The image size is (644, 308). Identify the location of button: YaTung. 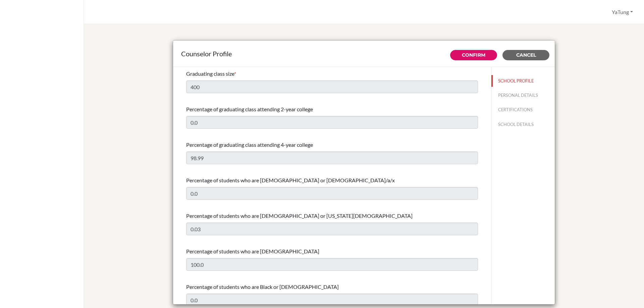
(622, 12).